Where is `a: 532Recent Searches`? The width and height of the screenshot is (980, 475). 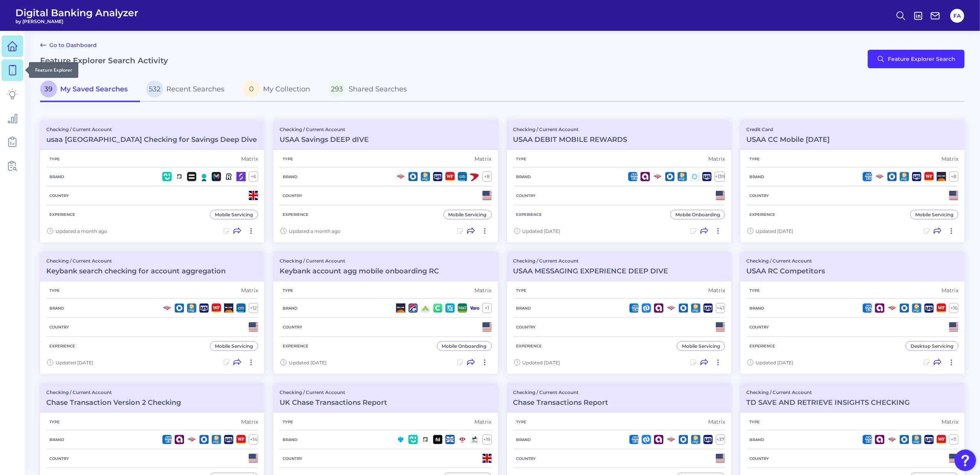 a: 532Recent Searches is located at coordinates (188, 90).